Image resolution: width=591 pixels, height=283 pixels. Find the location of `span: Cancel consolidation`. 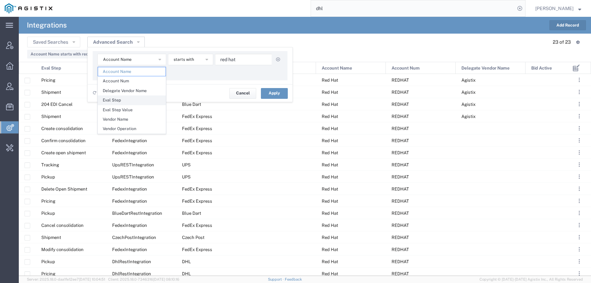

span: Cancel consolidation is located at coordinates (62, 225).